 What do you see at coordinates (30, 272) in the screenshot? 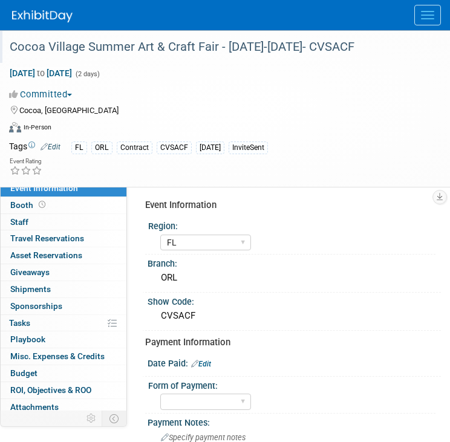
I see `span: Giveaways` at bounding box center [30, 272].